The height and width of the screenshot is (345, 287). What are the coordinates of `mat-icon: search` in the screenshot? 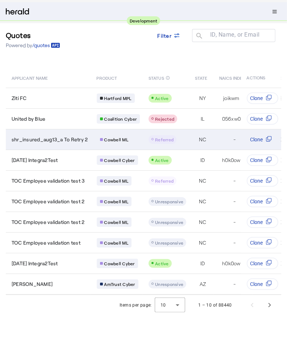 It's located at (198, 36).